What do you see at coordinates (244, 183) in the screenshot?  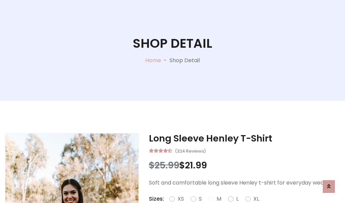 I see `p: Soft and comfortable long sleeve Henley t-shirt for everyday wear.` at bounding box center [244, 183].